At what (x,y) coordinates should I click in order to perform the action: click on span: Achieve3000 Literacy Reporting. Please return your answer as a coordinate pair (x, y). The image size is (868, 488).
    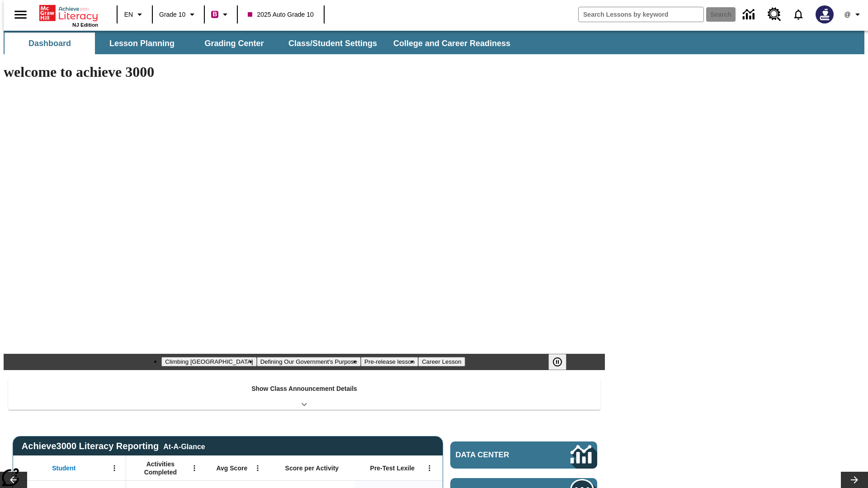
    Looking at the image, I should click on (113, 446).